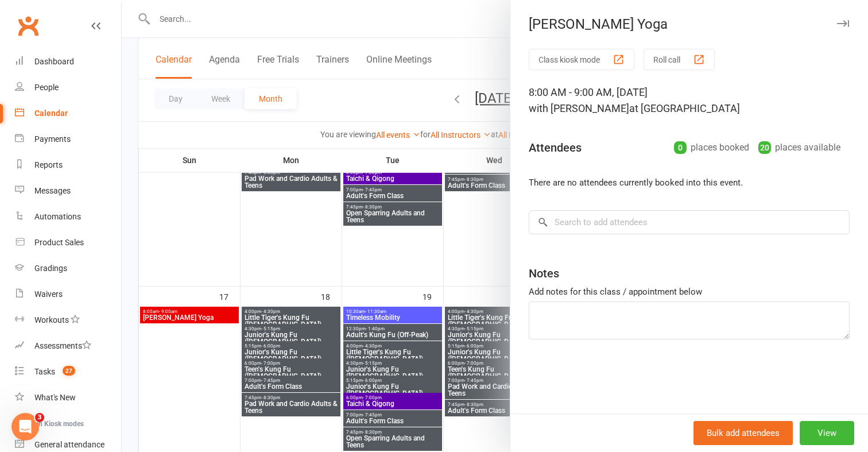 This screenshot has height=452, width=868. Describe the element at coordinates (55, 397) in the screenshot. I see `div: What's New` at that location.